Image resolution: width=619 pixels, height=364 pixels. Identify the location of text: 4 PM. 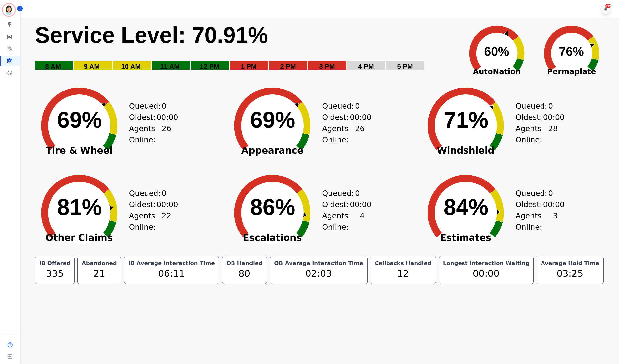
(365, 66).